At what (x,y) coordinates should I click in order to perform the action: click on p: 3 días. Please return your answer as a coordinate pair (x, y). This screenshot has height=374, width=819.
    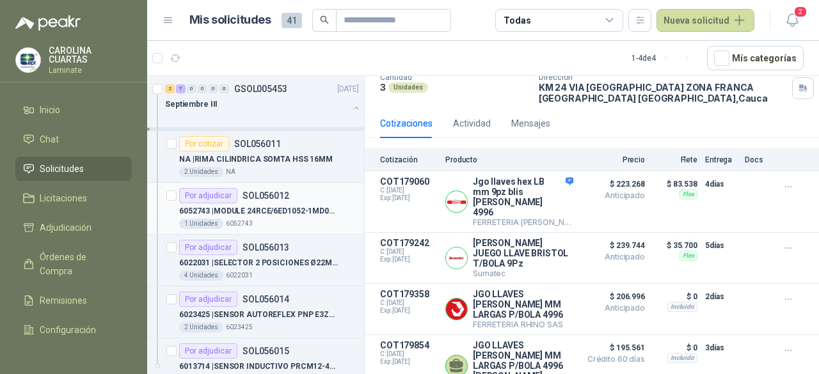
    Looking at the image, I should click on (721, 348).